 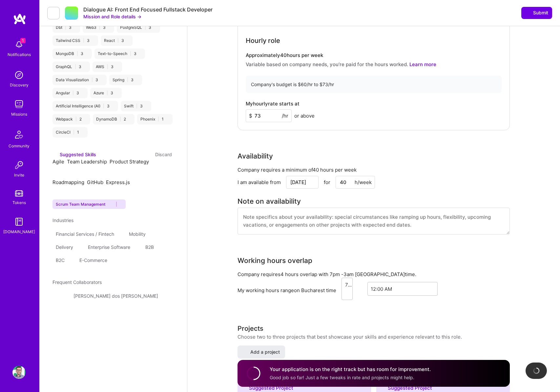 What do you see at coordinates (304, 115) in the screenshot?
I see `span: or above` at bounding box center [304, 115].